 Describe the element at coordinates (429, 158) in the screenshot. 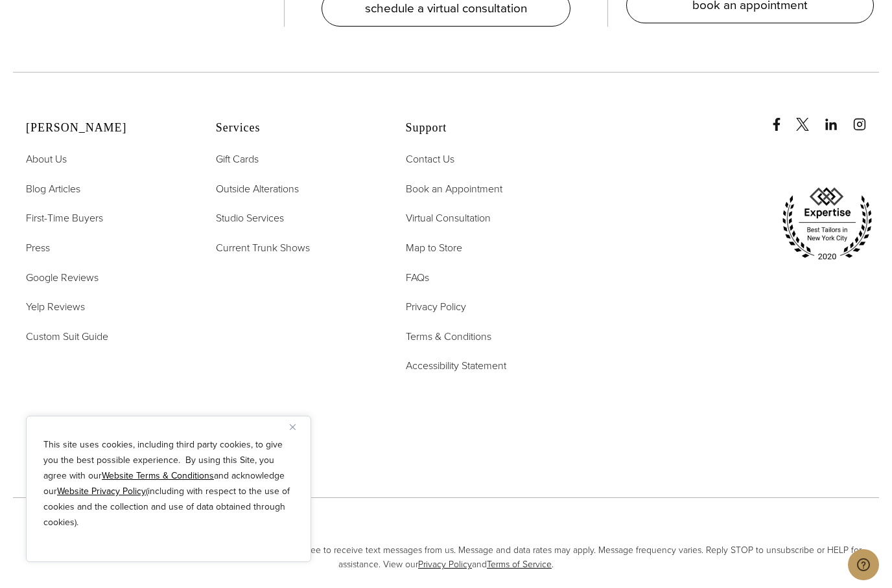

I see `span: Contact Us` at that location.